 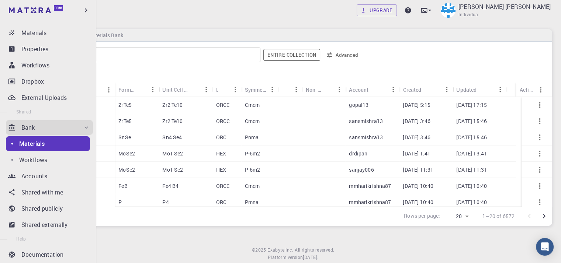 What do you see at coordinates (123, 186) in the screenshot?
I see `p: FeB` at bounding box center [123, 186].